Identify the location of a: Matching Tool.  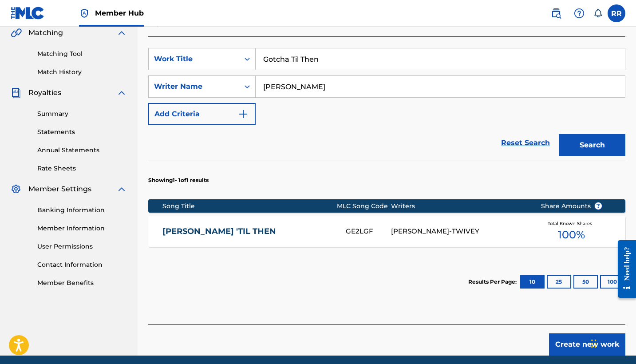
(82, 54).